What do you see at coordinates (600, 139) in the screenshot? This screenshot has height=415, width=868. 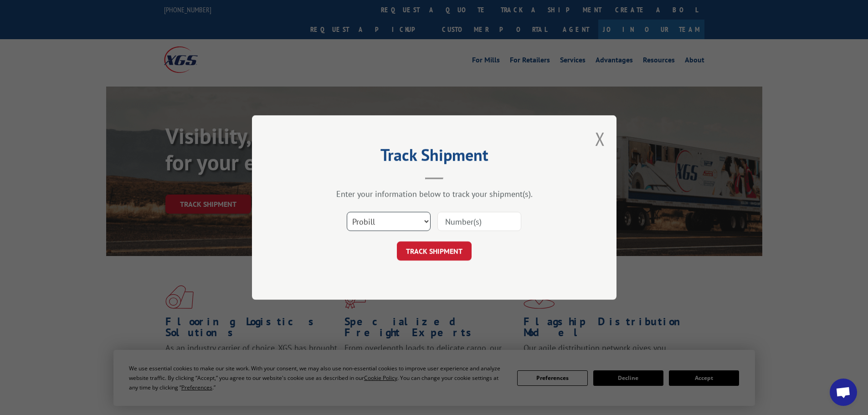 I see `button: Close modal` at bounding box center [600, 139].